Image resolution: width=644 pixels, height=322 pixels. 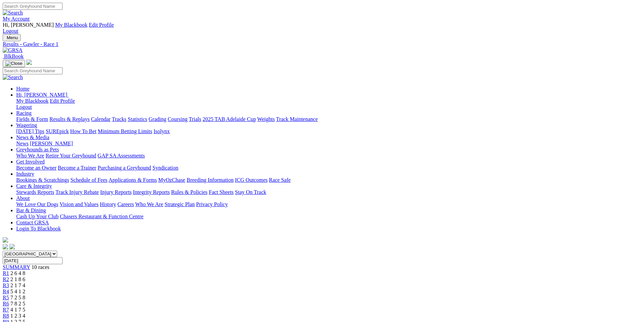 What do you see at coordinates (328, 192) in the screenshot?
I see `div: Care & Integrity` at bounding box center [328, 192].